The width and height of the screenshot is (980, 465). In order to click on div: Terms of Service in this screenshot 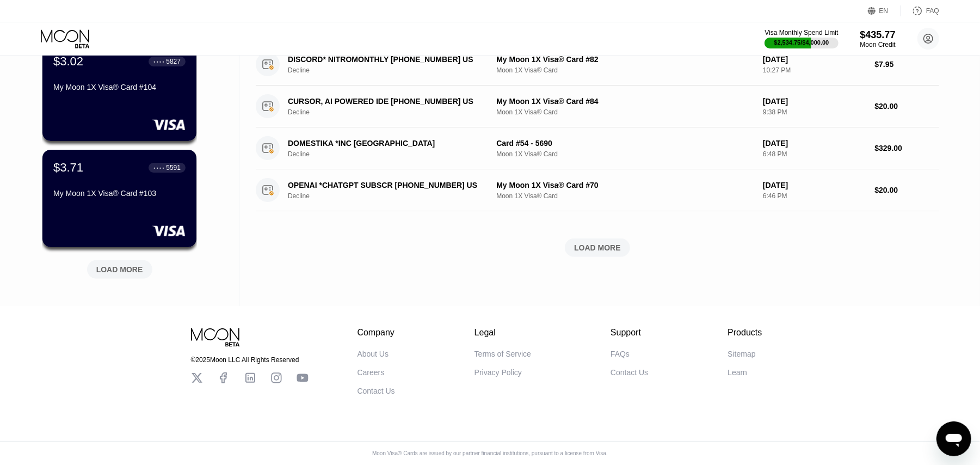, I will do `click(503, 354)`.